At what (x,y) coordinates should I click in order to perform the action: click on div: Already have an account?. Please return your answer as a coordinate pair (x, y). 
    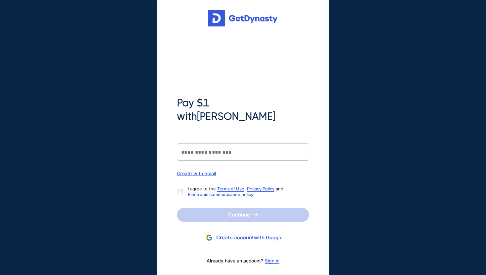
    Looking at the image, I should click on (243, 261).